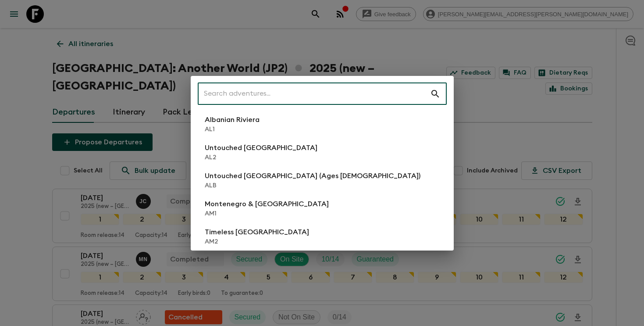  I want to click on p: ALB, so click(312, 186).